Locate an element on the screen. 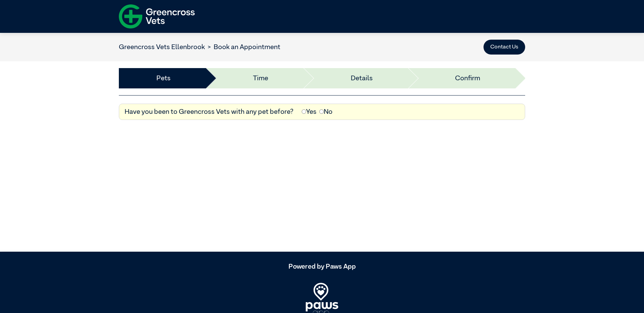 The image size is (644, 313). nav: breadcrumb is located at coordinates (200, 47).